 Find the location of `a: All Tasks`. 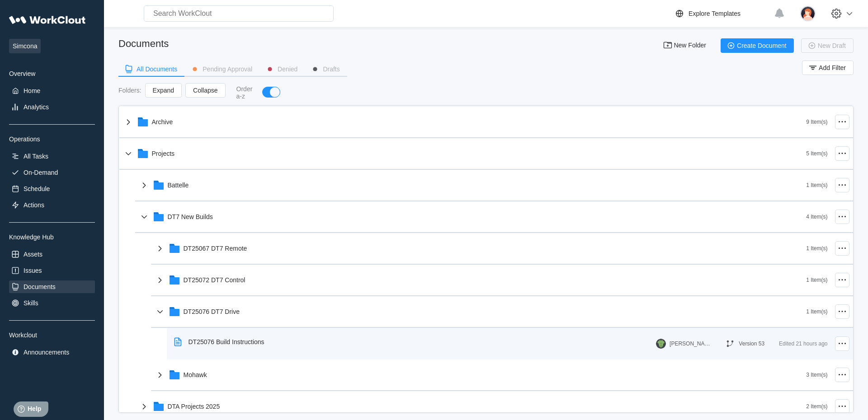

a: All Tasks is located at coordinates (52, 156).